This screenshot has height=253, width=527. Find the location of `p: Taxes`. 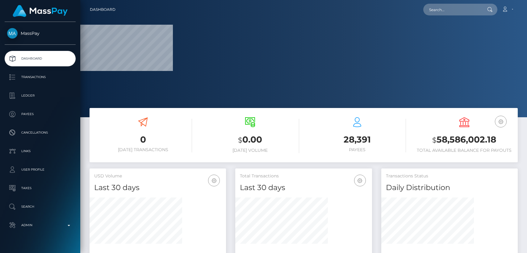

p: Taxes is located at coordinates (40, 188).